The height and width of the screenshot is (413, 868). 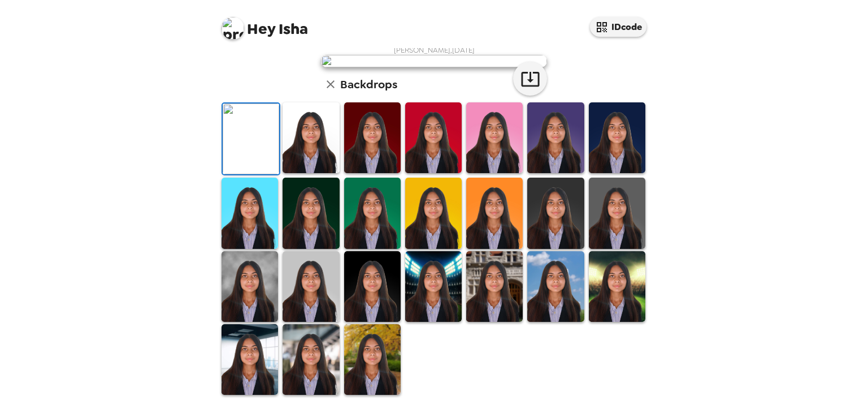 I want to click on button: IDcode, so click(x=618, y=27).